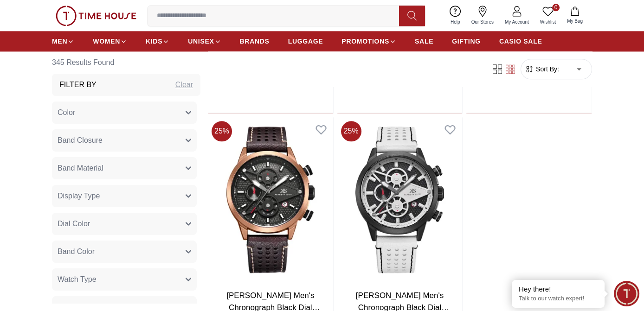 This screenshot has height=311, width=644. I want to click on img: Kenneth Scott Men's Chronograph Black Dial Watch - K25108-DLDB, so click(270, 199).